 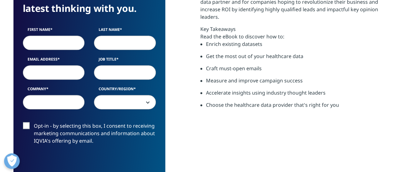 What do you see at coordinates (294, 95) in the screenshot?
I see `li: Accelerate insights using industry thought leaders` at bounding box center [294, 95].